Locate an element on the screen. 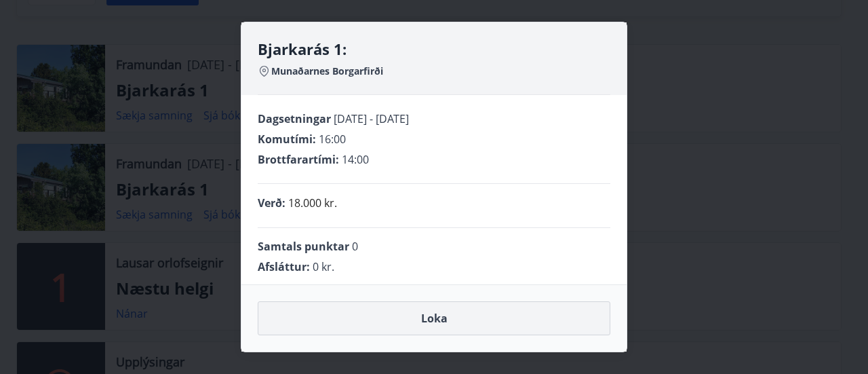  span: Munaðarnes Borgarfirði is located at coordinates (327, 72).